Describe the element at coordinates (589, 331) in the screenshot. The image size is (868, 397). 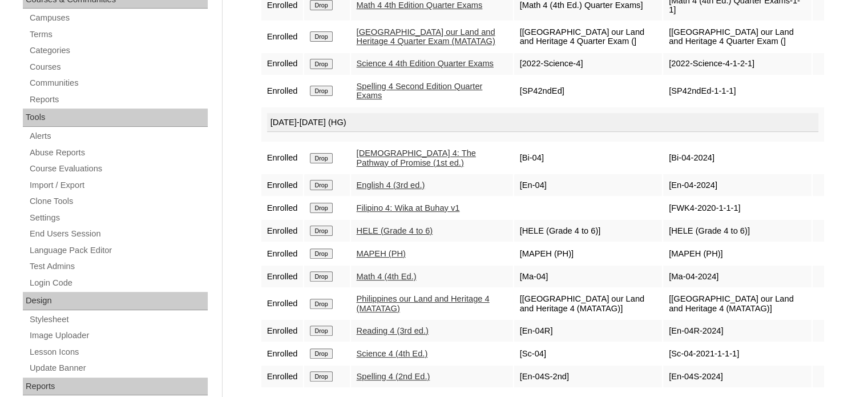
I see `td: [En-04R]` at that location.